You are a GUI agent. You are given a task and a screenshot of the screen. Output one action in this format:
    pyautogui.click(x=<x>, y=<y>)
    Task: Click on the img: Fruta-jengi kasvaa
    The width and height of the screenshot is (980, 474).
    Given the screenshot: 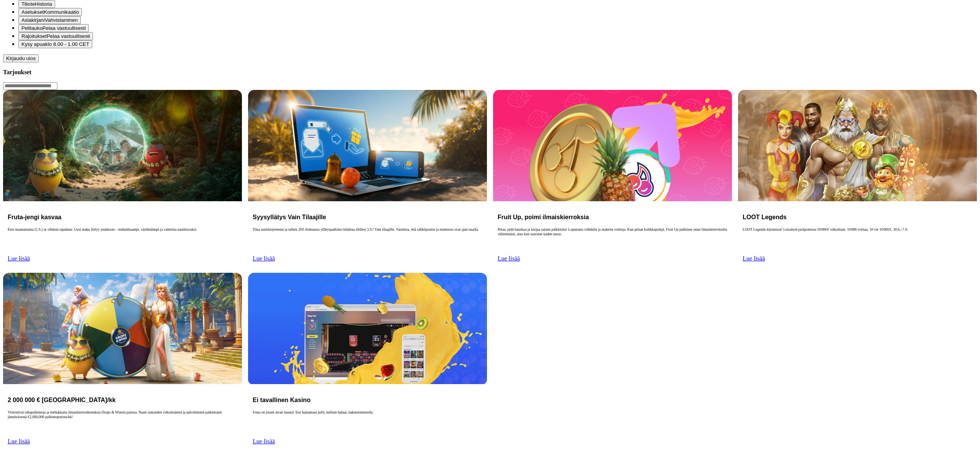 What is the action you would take?
    pyautogui.click(x=123, y=145)
    